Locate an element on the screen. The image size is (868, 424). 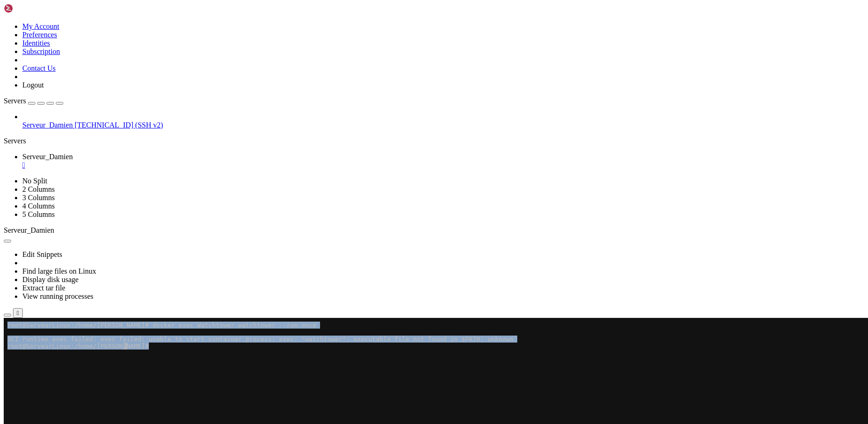
a: Logout is located at coordinates (33, 85).